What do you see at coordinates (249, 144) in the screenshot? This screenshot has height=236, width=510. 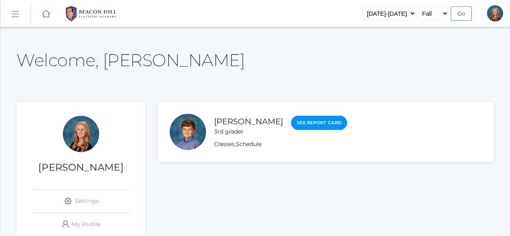 I see `a: Schedule` at bounding box center [249, 144].